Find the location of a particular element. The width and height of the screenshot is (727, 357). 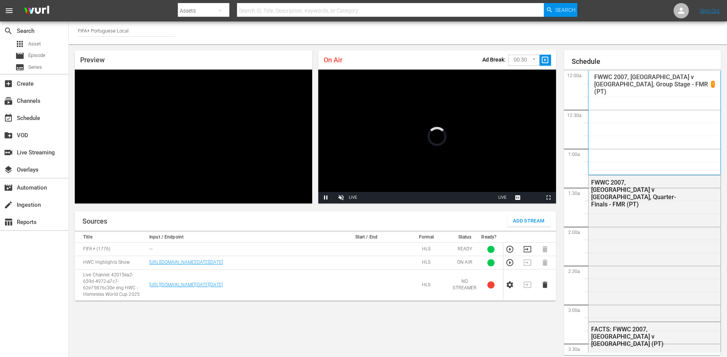

span: Overlays is located at coordinates (8, 170).